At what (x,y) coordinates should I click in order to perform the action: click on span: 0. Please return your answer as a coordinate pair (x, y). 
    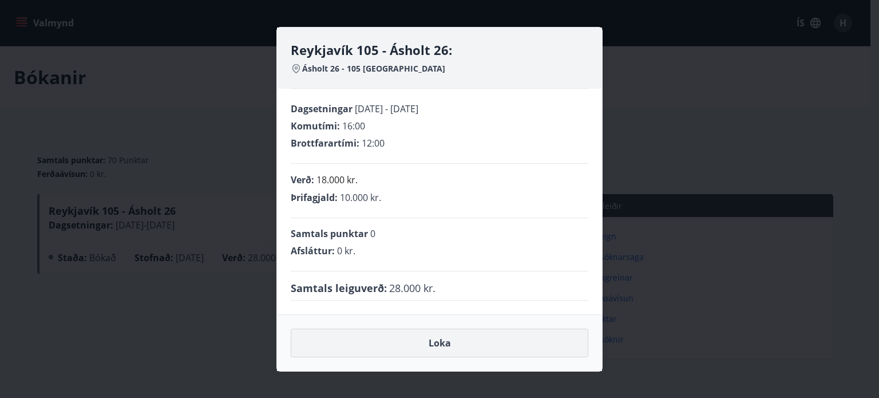
    Looking at the image, I should click on (373, 234).